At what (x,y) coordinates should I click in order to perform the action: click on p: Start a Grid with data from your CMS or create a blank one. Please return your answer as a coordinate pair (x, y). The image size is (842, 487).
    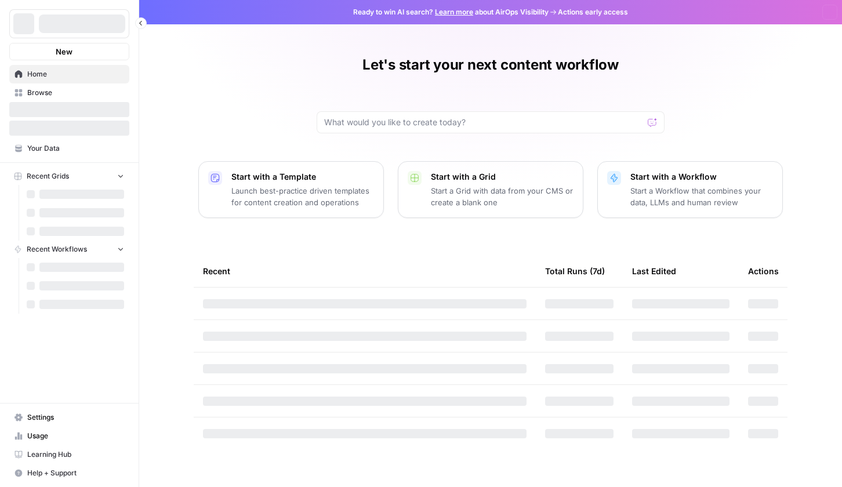
    Looking at the image, I should click on (502, 197).